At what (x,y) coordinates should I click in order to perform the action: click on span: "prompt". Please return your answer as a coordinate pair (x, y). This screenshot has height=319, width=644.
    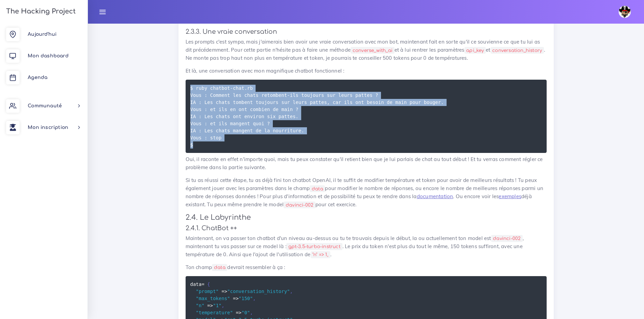
    Looking at the image, I should click on (207, 292).